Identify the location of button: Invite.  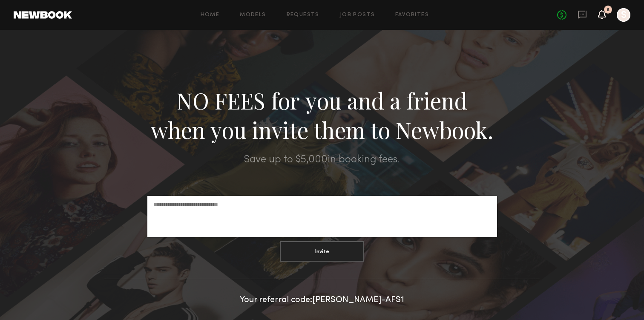
(322, 252).